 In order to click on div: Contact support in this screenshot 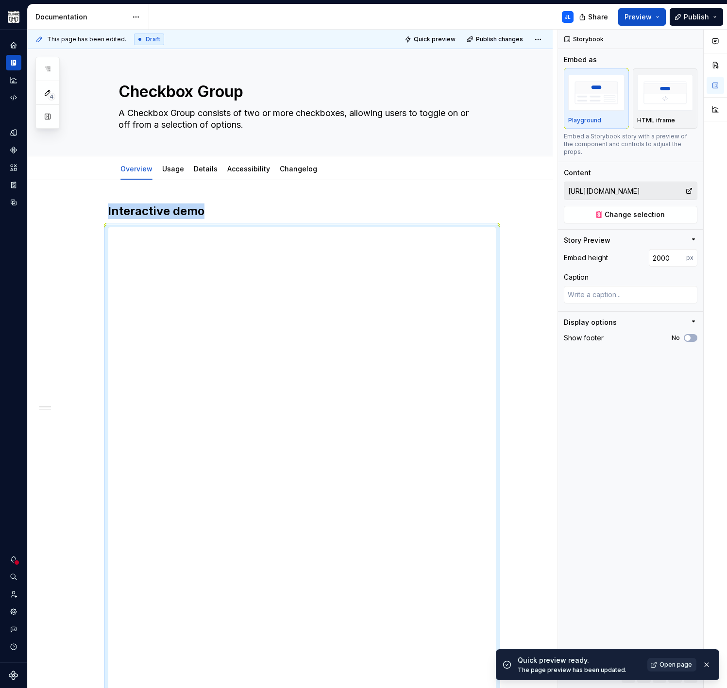, I will do `click(14, 630)`.